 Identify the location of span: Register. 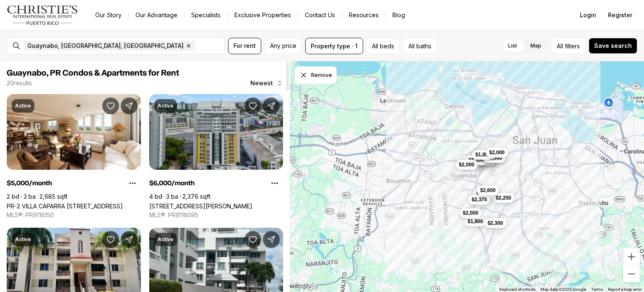
(620, 15).